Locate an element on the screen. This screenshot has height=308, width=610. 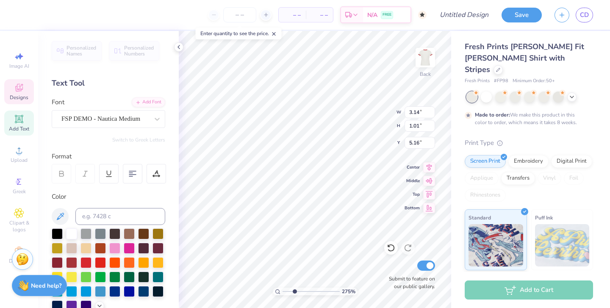
span: Personalized Names is located at coordinates (81, 51).